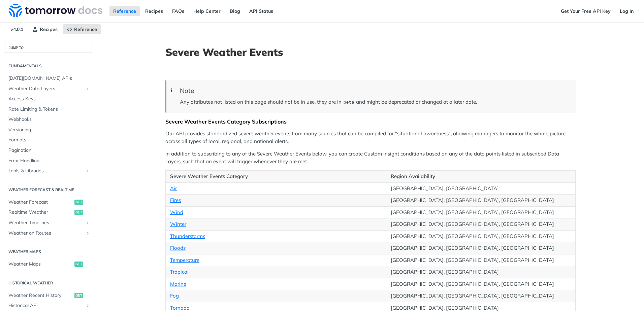  What do you see at coordinates (87, 233) in the screenshot?
I see `button: Show subpages for Weather on Routes` at bounding box center [87, 233].